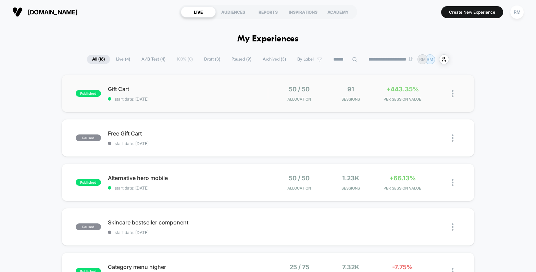 The width and height of the screenshot is (536, 272). What do you see at coordinates (188, 178) in the screenshot?
I see `span: Alternative hero mobile` at bounding box center [188, 178].